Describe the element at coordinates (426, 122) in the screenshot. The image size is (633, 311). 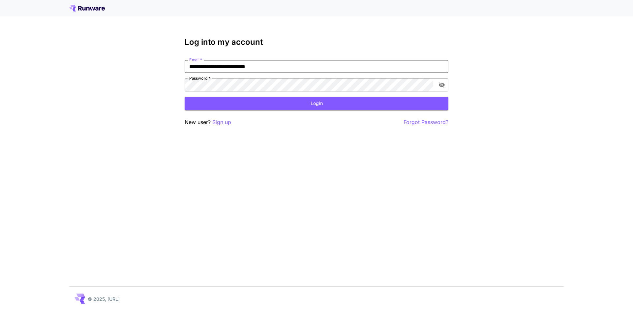
I see `p: Forgot Password?` at that location.